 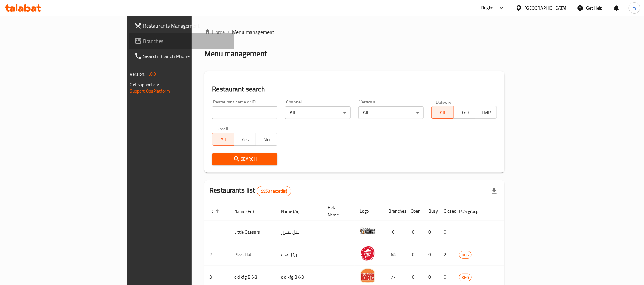 I want to click on input: Search for restaurant name or ID.., so click(x=245, y=113).